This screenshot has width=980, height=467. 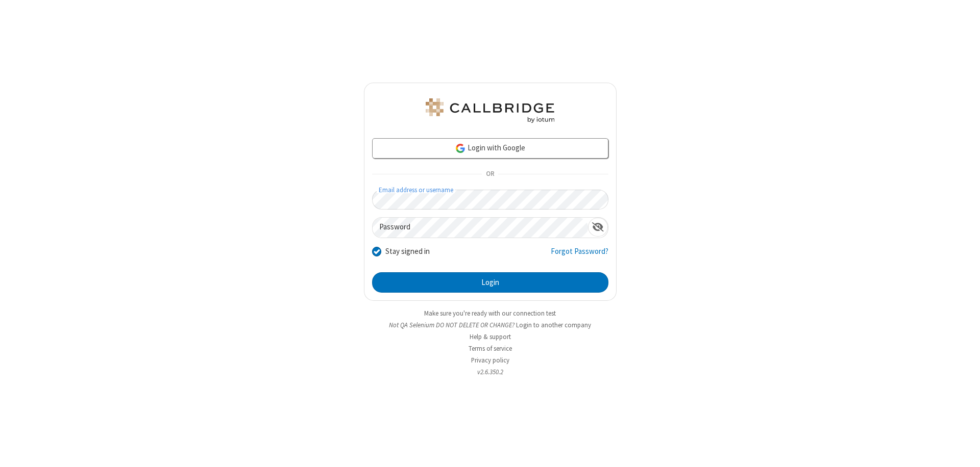 I want to click on span: OR, so click(x=490, y=174).